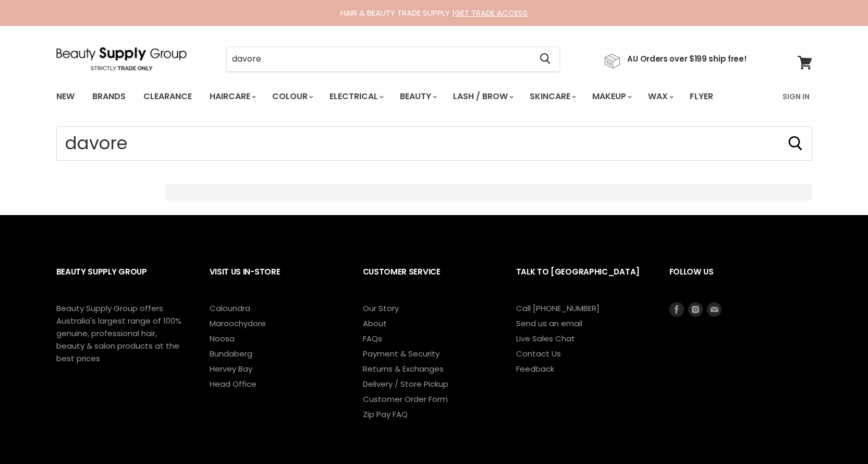 This screenshot has width=868, height=464. What do you see at coordinates (660, 97) in the screenshot?
I see `a: Wax` at bounding box center [660, 97].